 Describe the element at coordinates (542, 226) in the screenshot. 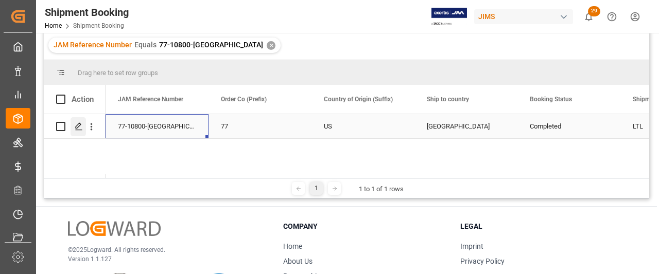

I see `h3: Legal` at that location.